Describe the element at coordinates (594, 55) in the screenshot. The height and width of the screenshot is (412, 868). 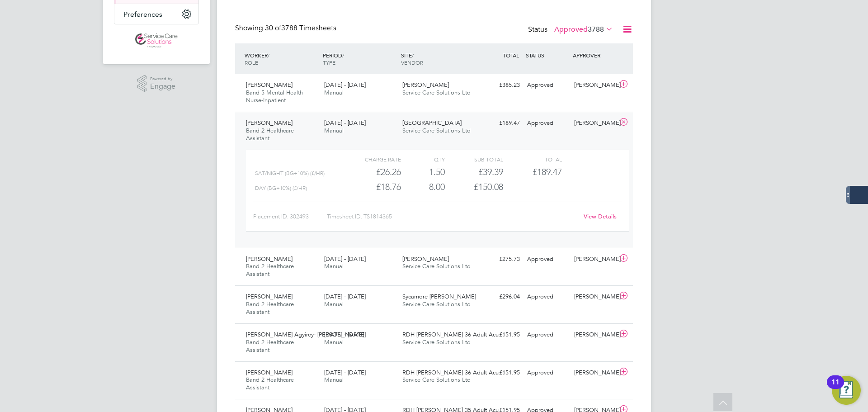
I see `div: APPROVER` at that location.